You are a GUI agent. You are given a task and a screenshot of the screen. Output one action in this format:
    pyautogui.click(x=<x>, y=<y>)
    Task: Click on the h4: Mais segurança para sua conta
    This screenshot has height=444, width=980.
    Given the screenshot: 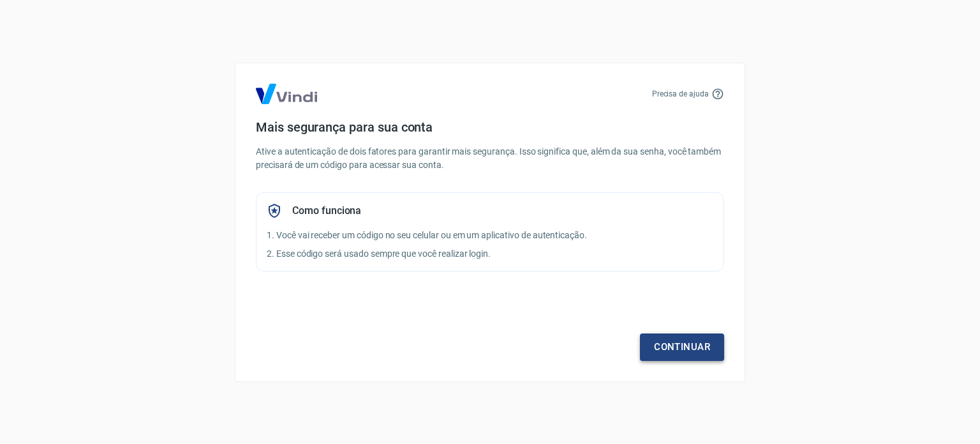 What is the action you would take?
    pyautogui.click(x=490, y=127)
    